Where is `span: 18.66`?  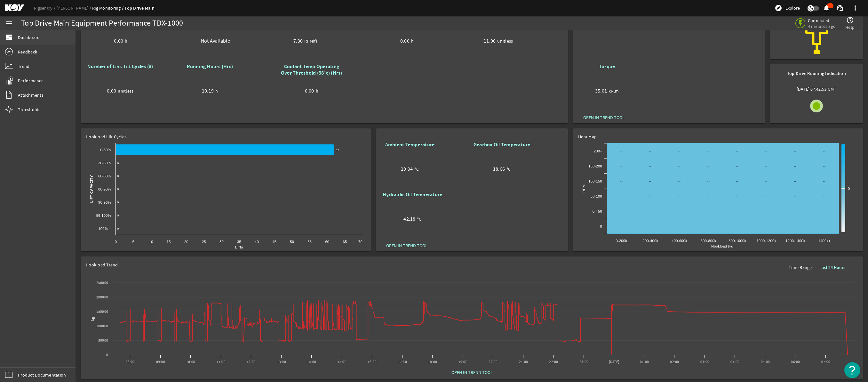 span: 18.66 is located at coordinates (499, 169).